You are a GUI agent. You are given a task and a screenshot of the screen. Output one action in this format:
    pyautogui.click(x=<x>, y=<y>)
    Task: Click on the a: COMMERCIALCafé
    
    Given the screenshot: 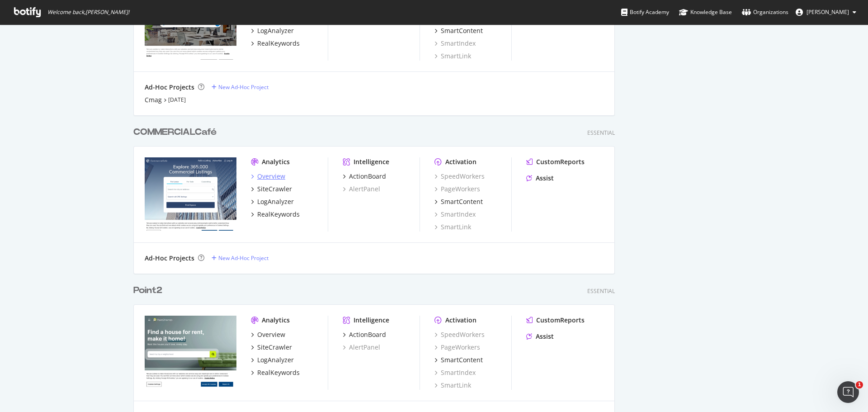 What is the action you would take?
    pyautogui.click(x=177, y=132)
    